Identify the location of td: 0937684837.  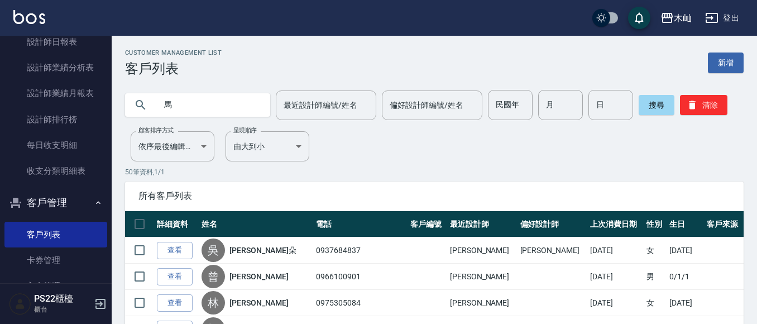
(360, 250).